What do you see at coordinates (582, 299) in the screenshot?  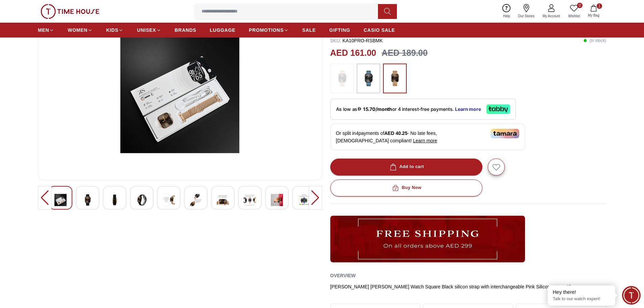 I see `p: Talk to our watch expert!` at bounding box center [582, 299].